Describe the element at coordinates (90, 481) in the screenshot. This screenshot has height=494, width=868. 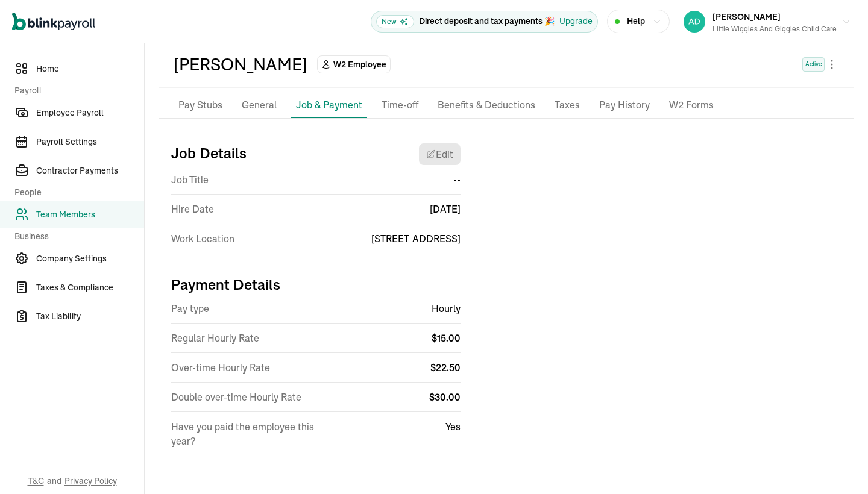
I see `span: Privacy Policy` at that location.